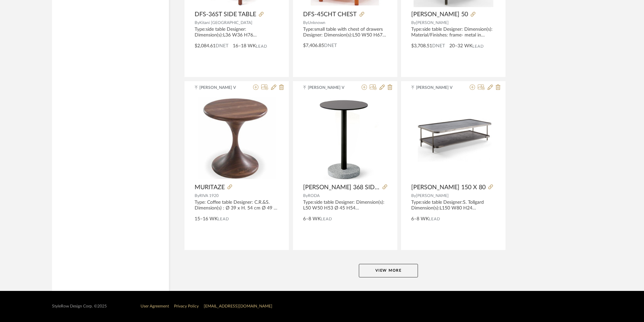 The width and height of the screenshot is (644, 322). Describe the element at coordinates (314, 196) in the screenshot. I see `span: RODA` at that location.